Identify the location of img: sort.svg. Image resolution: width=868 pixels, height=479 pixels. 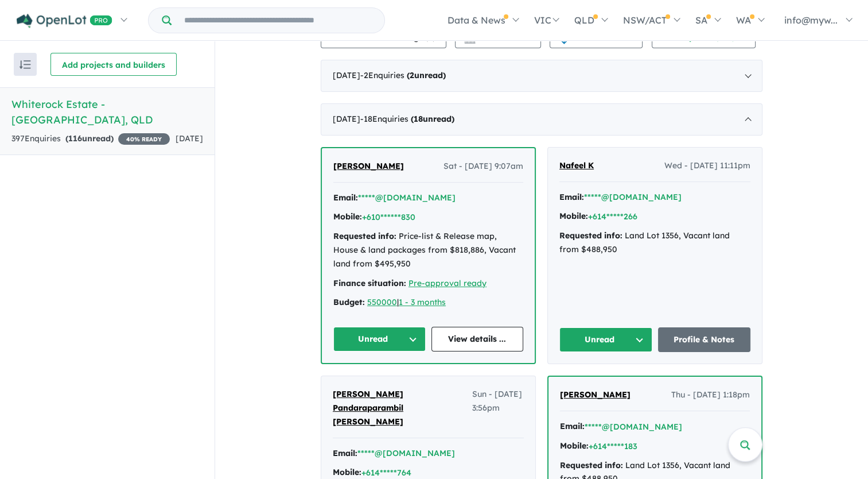
(26, 64).